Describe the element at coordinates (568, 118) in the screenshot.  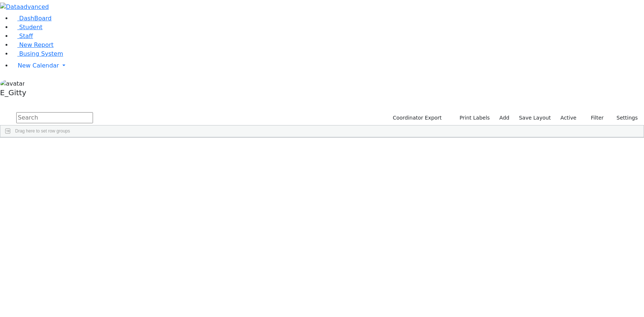
I see `label: Active` at that location.